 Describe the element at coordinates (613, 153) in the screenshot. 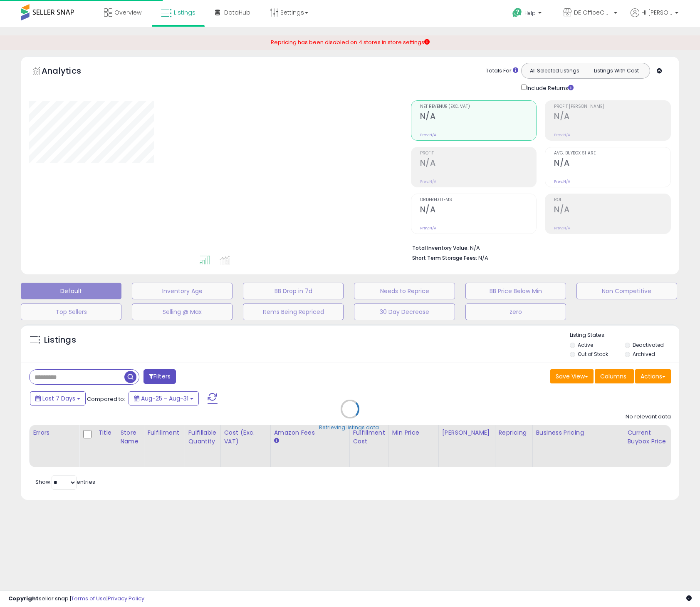

I see `span: Avg. Buybox Share` at that location.